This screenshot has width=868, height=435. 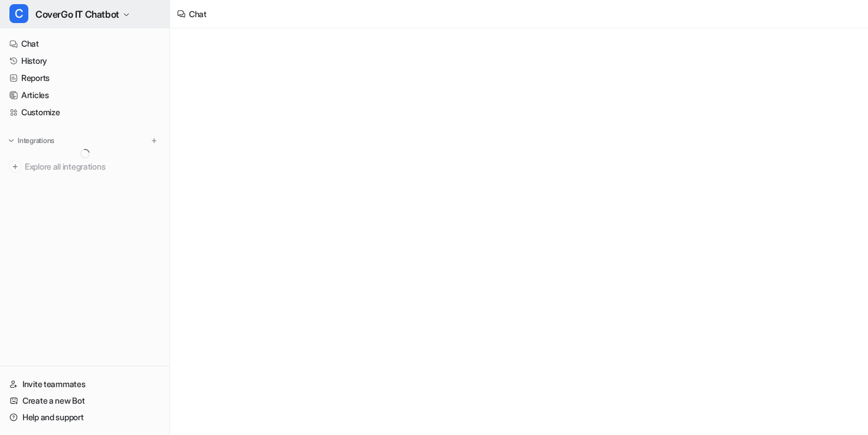 What do you see at coordinates (36, 140) in the screenshot?
I see `p: Integrations` at bounding box center [36, 140].